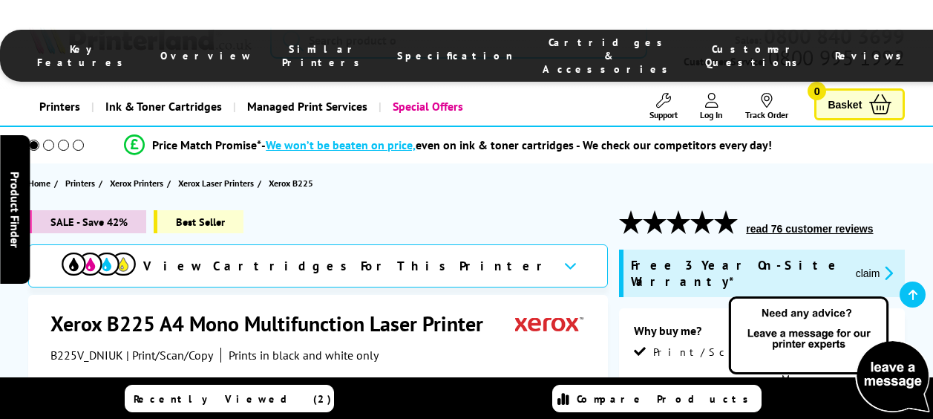 The width and height of the screenshot is (933, 419). What do you see at coordinates (291, 183) in the screenshot?
I see `span: Xerox B225` at bounding box center [291, 183].